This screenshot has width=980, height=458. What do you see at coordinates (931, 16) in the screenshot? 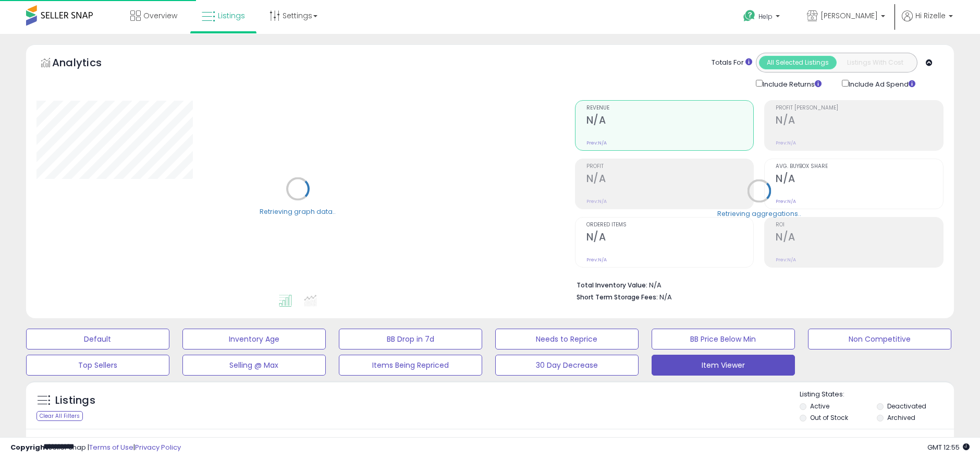
I see `span: Hi Rizelle` at bounding box center [931, 16].